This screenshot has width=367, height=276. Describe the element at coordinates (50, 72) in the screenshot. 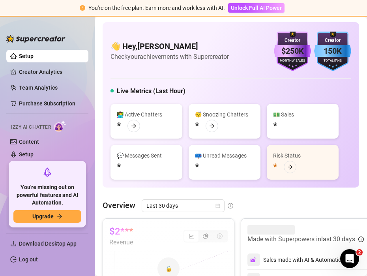

I see `a: Creator Analytics` at that location.